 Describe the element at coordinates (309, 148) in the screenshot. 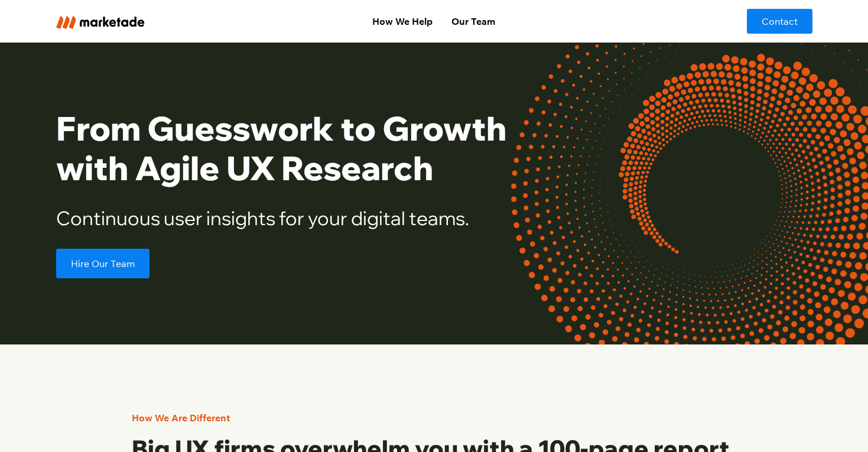

I see `h1: From Guesswork to Growth with Agile UX Research` at that location.